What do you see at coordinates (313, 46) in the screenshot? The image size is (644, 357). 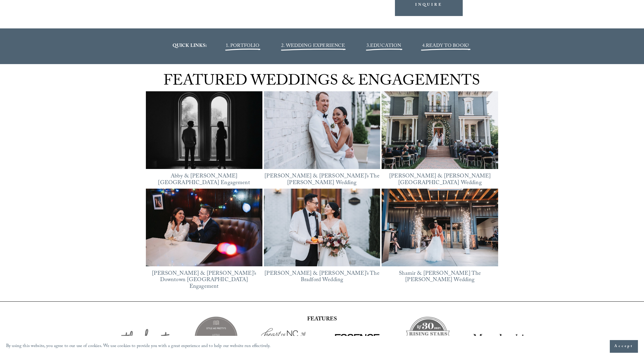 I see `a: 2. WEDDING EXPERIENCE` at bounding box center [313, 46].